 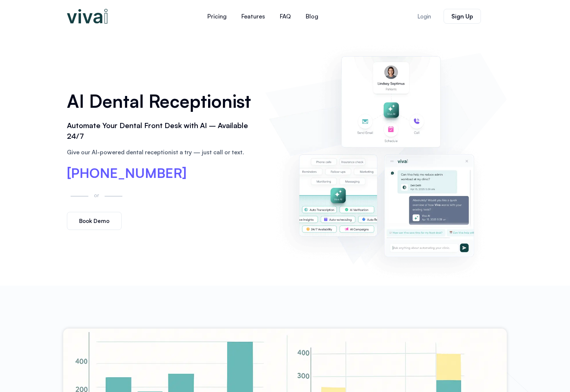 What do you see at coordinates (386, 159) in the screenshot?
I see `img: AI dental receptionist dashboard – virtual receptionist dental office` at bounding box center [386, 159].